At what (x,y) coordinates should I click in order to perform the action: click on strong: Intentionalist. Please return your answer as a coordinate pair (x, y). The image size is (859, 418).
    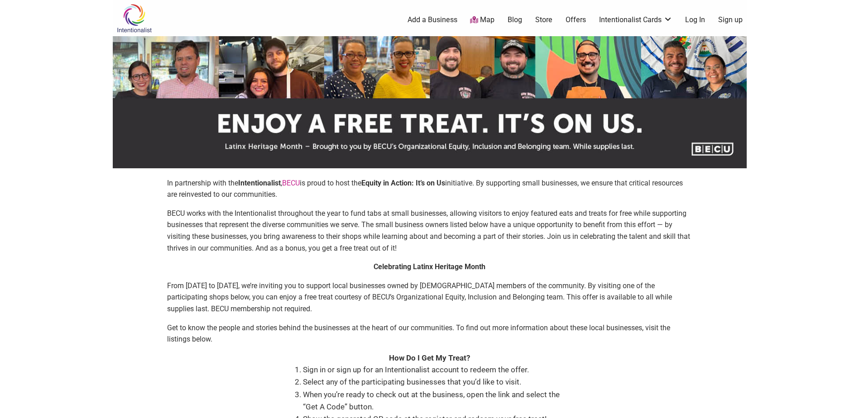
    Looking at the image, I should click on (259, 183).